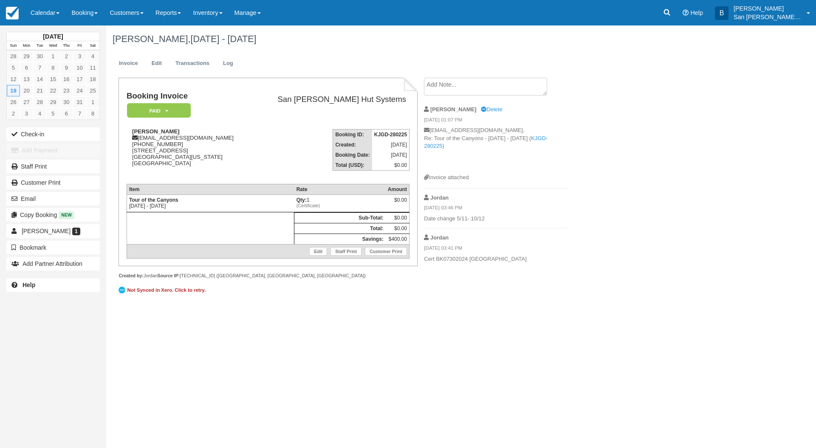  What do you see at coordinates (79, 46) in the screenshot?
I see `th: Fri` at bounding box center [79, 46].